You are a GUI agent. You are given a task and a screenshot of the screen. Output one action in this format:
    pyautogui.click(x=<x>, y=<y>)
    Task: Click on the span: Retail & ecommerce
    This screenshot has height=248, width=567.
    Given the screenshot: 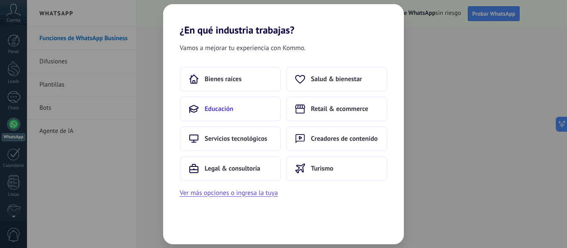 What is the action you would take?
    pyautogui.click(x=339, y=109)
    